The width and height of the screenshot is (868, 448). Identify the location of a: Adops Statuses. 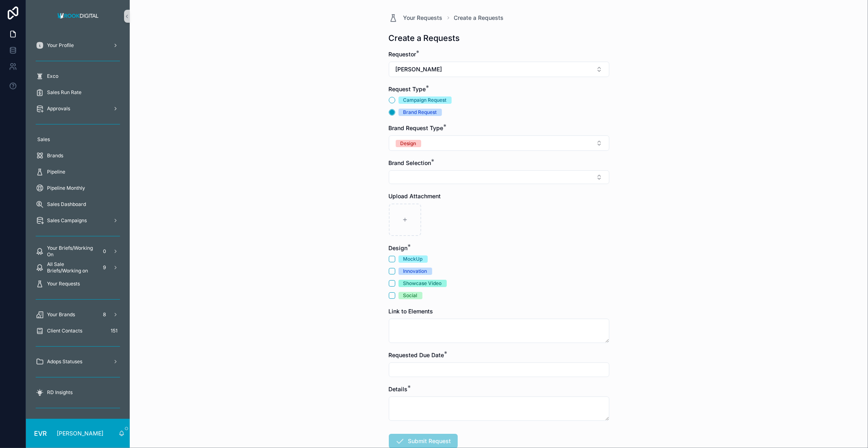
(78, 362).